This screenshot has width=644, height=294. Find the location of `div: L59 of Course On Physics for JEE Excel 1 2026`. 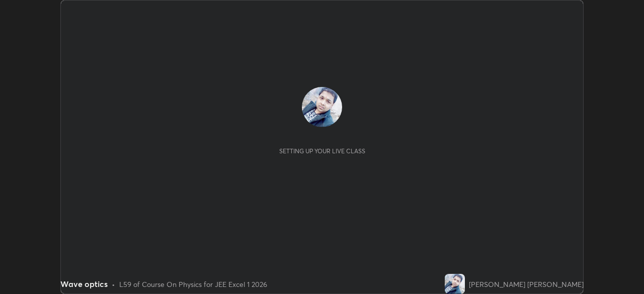

div: L59 of Course On Physics for JEE Excel 1 2026 is located at coordinates (193, 284).